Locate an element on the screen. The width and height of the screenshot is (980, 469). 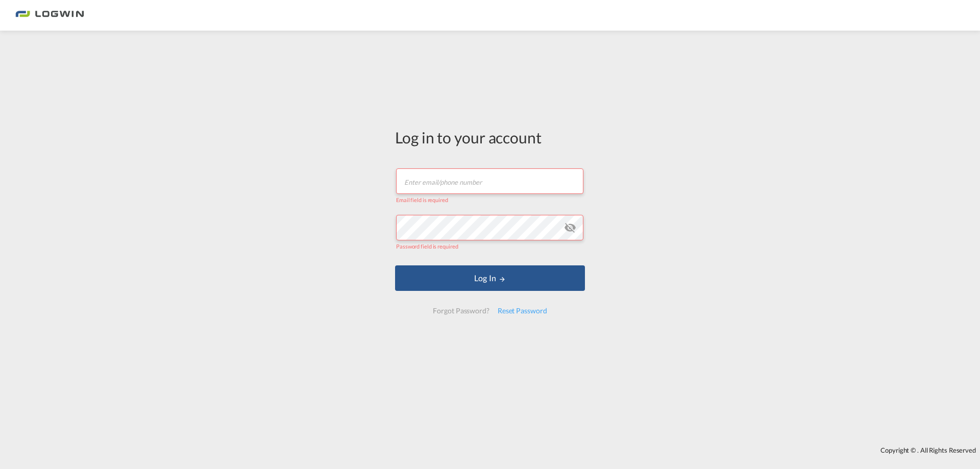
div: Reset Password is located at coordinates (522, 311).